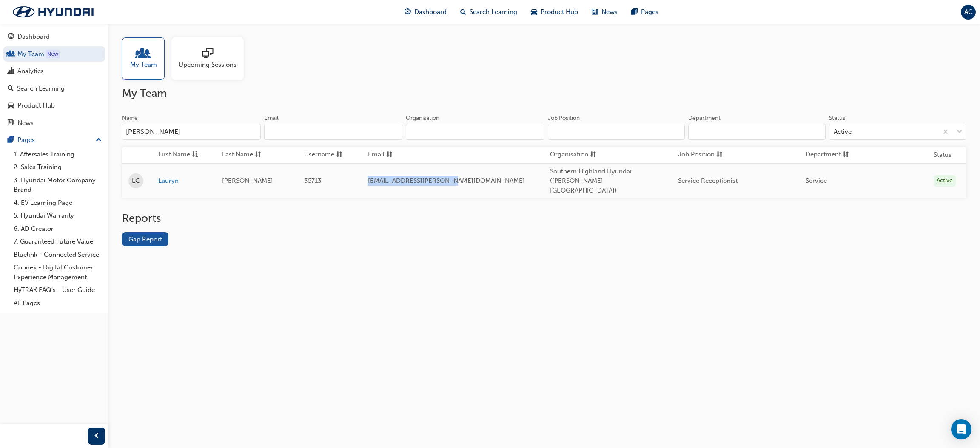 This screenshot has width=980, height=448. I want to click on span: 35713, so click(313, 181).